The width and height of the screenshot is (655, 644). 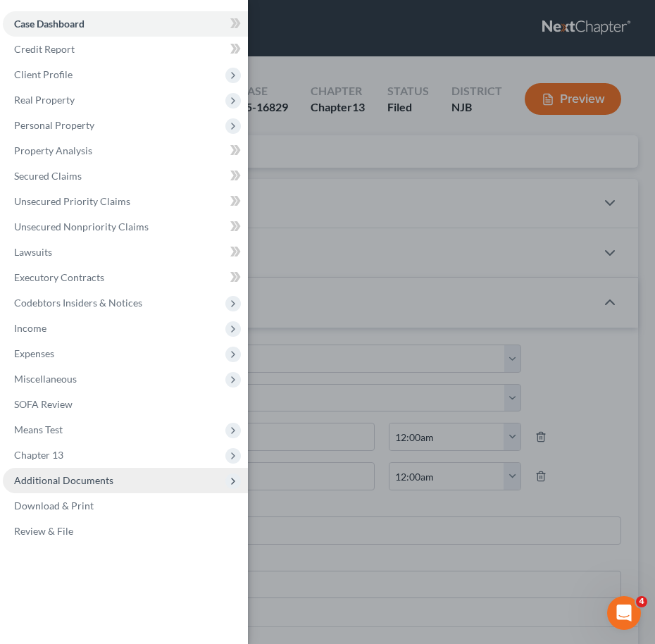 I want to click on span: Download & Print, so click(x=54, y=505).